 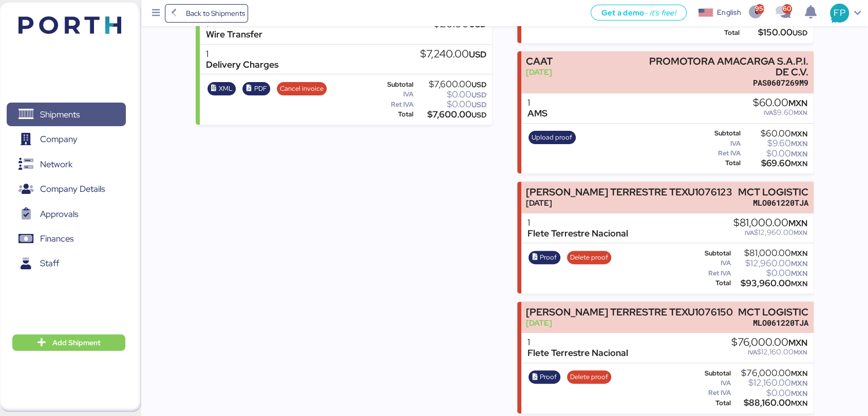 What do you see at coordinates (69, 343) in the screenshot?
I see `button: Add Shipment` at bounding box center [69, 343].